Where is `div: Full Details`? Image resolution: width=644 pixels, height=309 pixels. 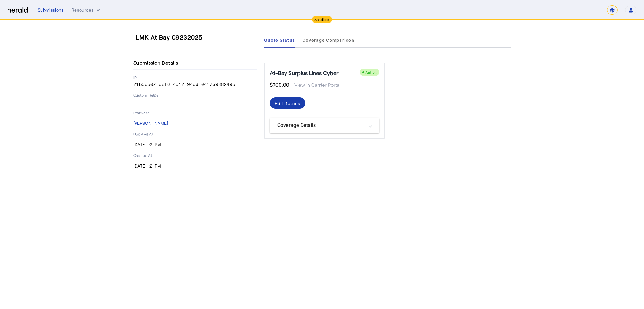 div: Full Details is located at coordinates (288, 103).